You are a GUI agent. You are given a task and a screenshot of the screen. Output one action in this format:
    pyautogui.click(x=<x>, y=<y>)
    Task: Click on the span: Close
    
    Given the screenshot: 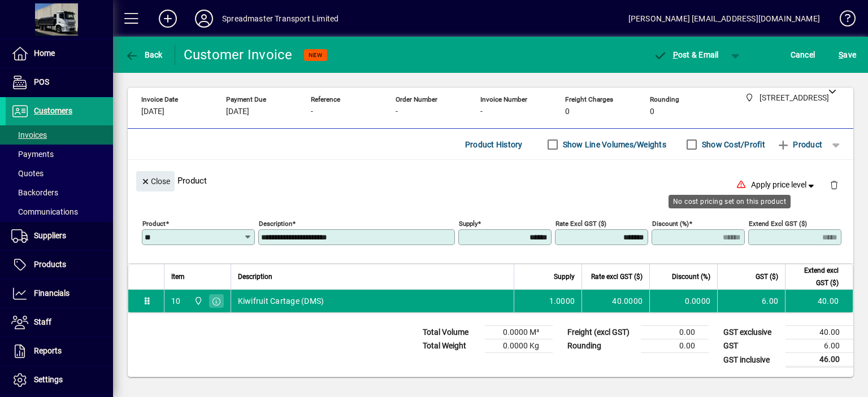 What is the action you would take?
    pyautogui.click(x=155, y=181)
    